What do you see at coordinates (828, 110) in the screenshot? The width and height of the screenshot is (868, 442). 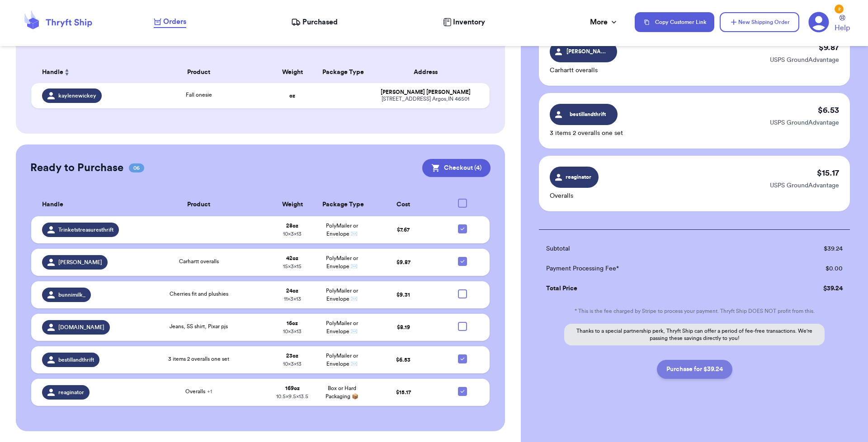 I see `p: $ 6.53` at bounding box center [828, 110].